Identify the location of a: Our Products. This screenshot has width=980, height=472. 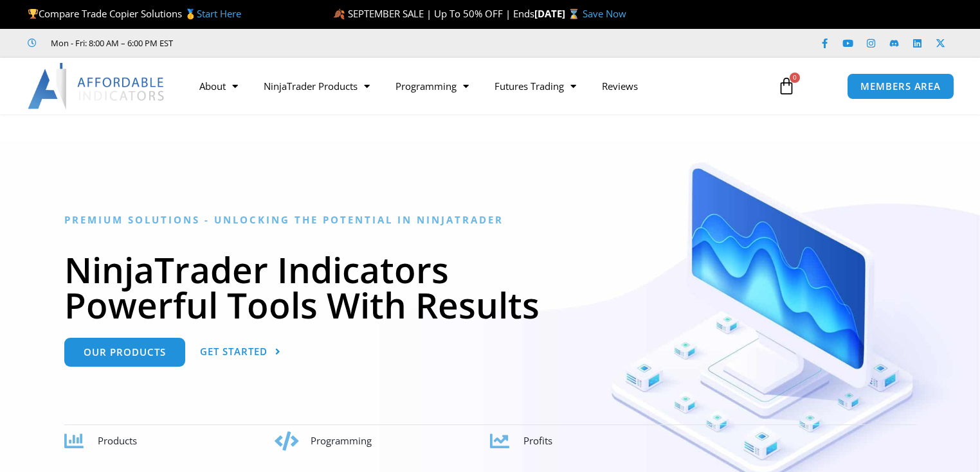
(125, 352).